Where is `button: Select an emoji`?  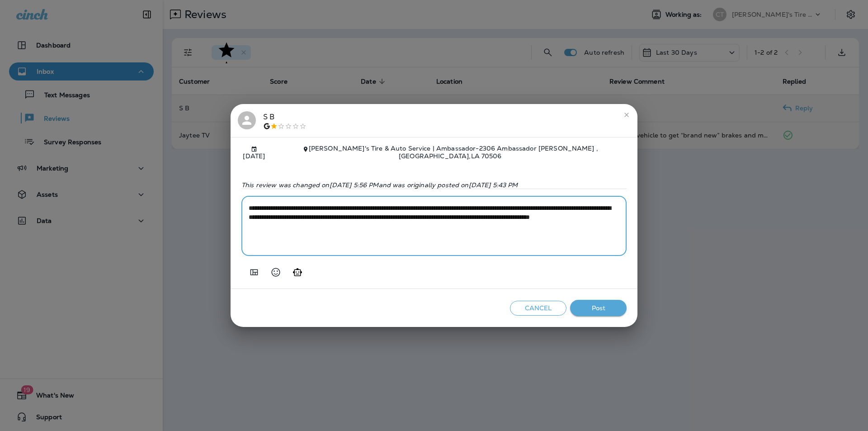 button: Select an emoji is located at coordinates (276, 272).